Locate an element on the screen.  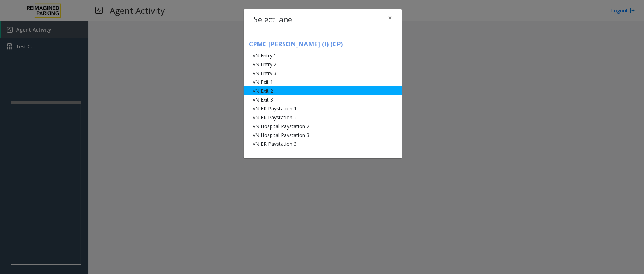
li: VN ER Paystation 3 is located at coordinates (323, 144).